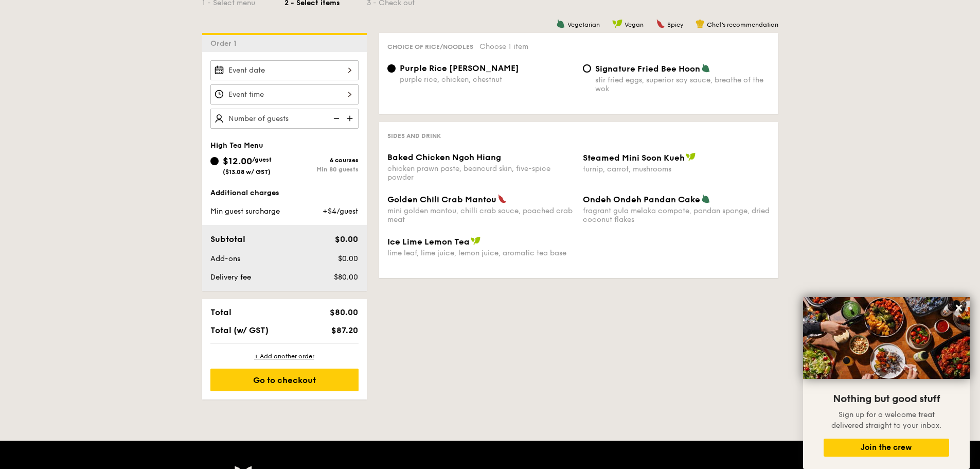  Describe the element at coordinates (221, 312) in the screenshot. I see `span: Total` at that location.